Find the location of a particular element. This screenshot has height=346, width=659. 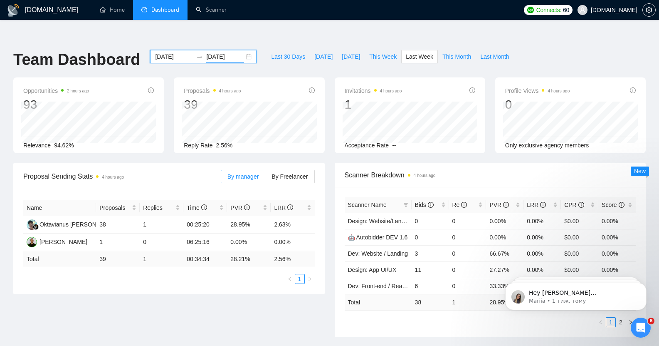

a: Design: Website/Landing (Custom) is located at coordinates (393, 221).